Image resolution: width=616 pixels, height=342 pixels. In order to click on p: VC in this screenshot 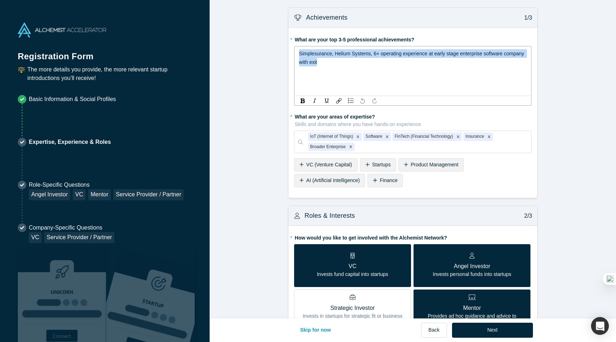, I will do `click(353, 266)`.